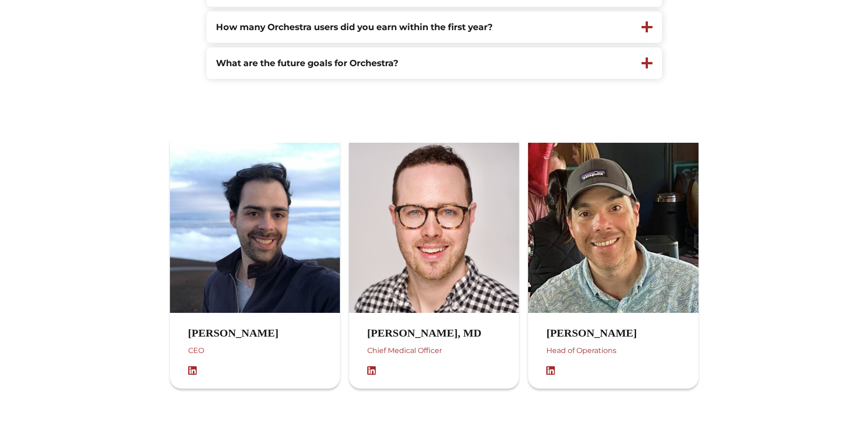  What do you see at coordinates (601, 355) in the screenshot?
I see `div: Head of Operations` at bounding box center [601, 355].